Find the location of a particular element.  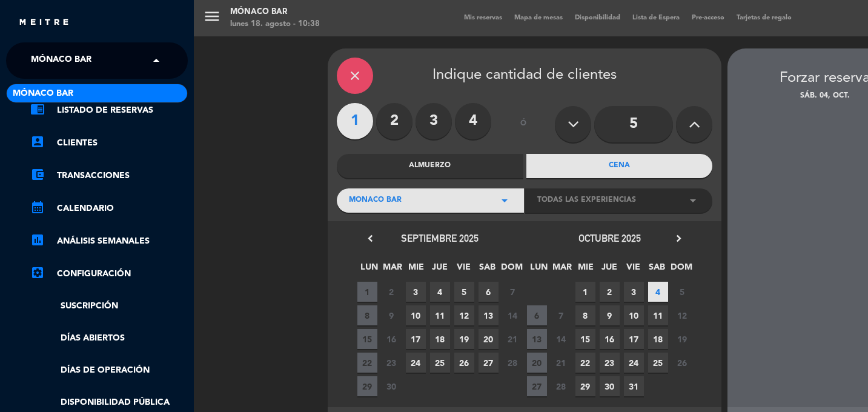

a: Configuración is located at coordinates (109, 274).